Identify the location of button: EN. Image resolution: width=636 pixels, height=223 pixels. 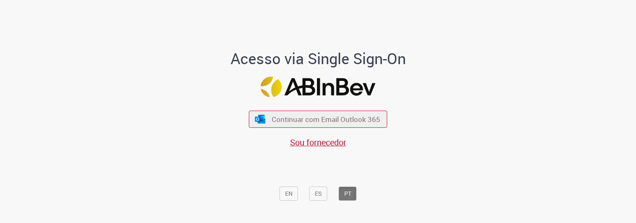
(289, 194).